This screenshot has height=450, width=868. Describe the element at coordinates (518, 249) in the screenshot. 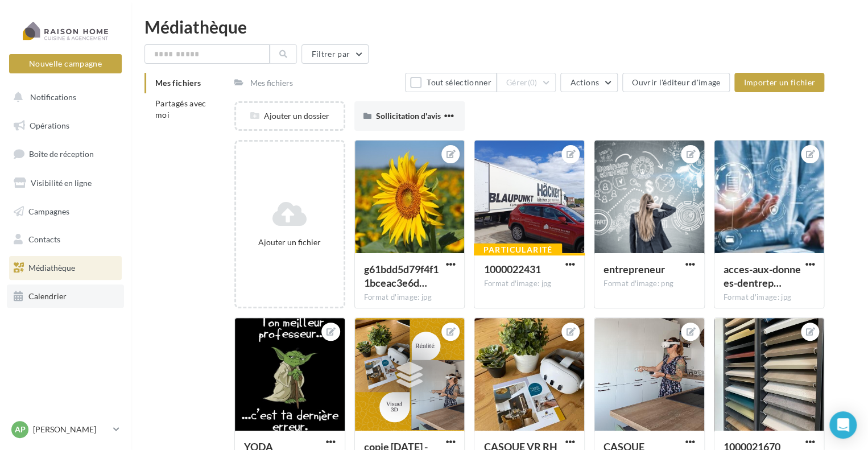

I see `div: Particularité` at that location.